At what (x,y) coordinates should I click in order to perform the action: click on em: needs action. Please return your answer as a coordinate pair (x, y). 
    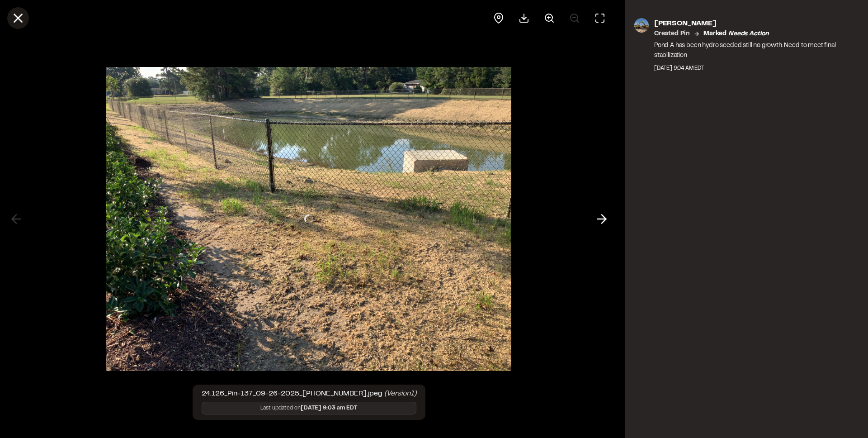
    Looking at the image, I should click on (748, 34).